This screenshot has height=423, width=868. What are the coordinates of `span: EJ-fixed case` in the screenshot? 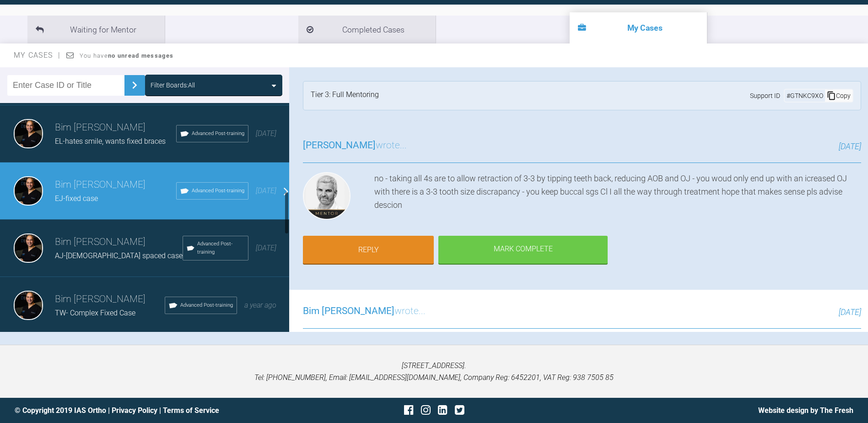 It's located at (76, 198).